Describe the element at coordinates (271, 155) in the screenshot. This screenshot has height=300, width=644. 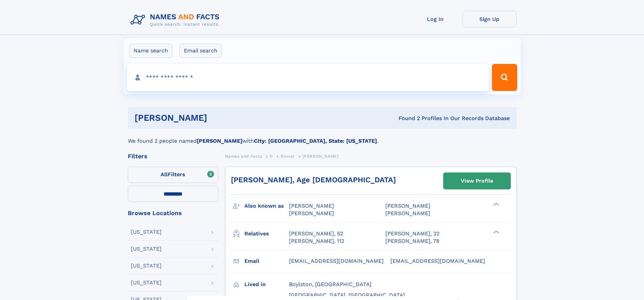
I see `a: D` at that location.